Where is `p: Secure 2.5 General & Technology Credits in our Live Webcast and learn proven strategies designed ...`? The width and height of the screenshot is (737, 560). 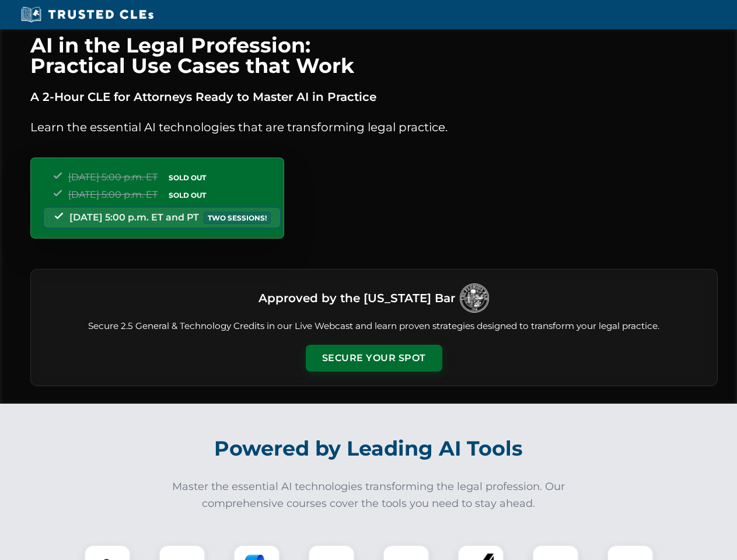 p: Secure 2.5 General & Technology Credits in our Live Webcast and learn proven strategies designed ... is located at coordinates (373, 326).